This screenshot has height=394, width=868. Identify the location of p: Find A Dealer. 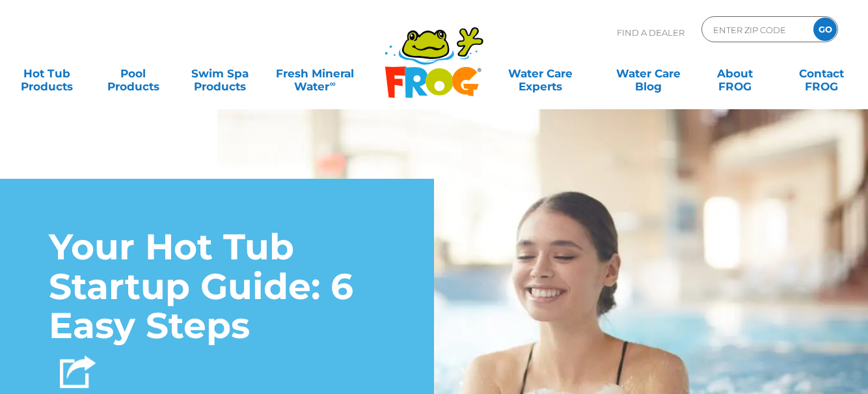
(651, 33).